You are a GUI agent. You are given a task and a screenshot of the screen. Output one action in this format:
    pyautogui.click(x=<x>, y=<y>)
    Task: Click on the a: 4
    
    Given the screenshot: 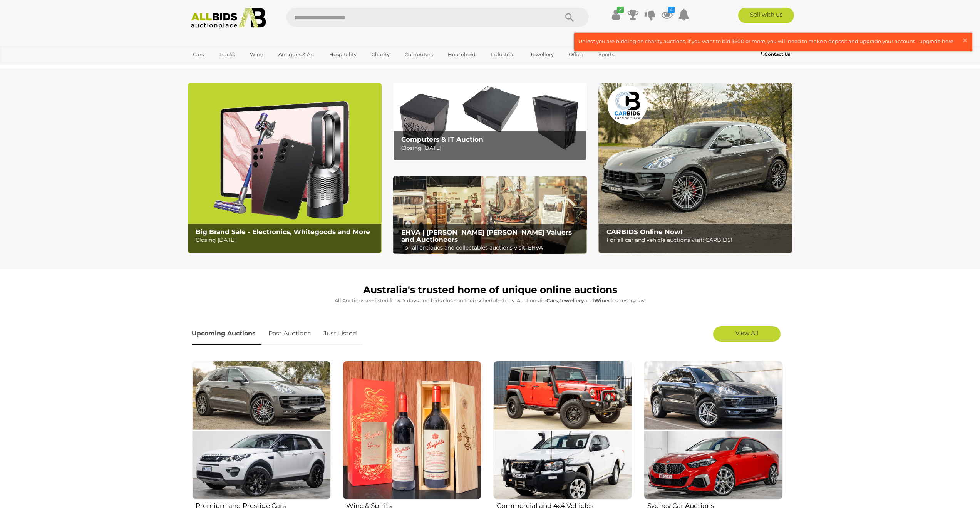 What is the action you would take?
    pyautogui.click(x=667, y=14)
    